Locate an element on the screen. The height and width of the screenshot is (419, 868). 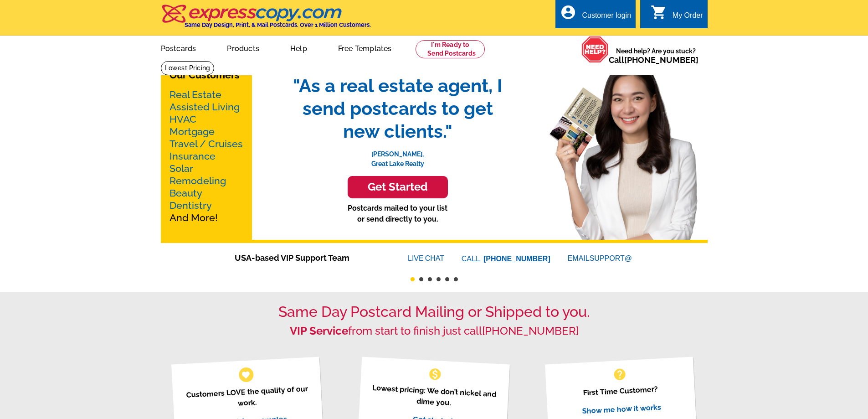
button: 6 of 6 is located at coordinates (456, 279).